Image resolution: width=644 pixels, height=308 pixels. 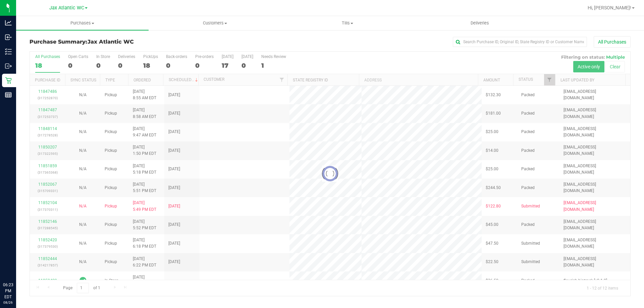 What do you see at coordinates (520, 42) in the screenshot?
I see `input: Search Purchase ID, Original ID, State Registry ID or Customer Name...` at bounding box center [520, 42].